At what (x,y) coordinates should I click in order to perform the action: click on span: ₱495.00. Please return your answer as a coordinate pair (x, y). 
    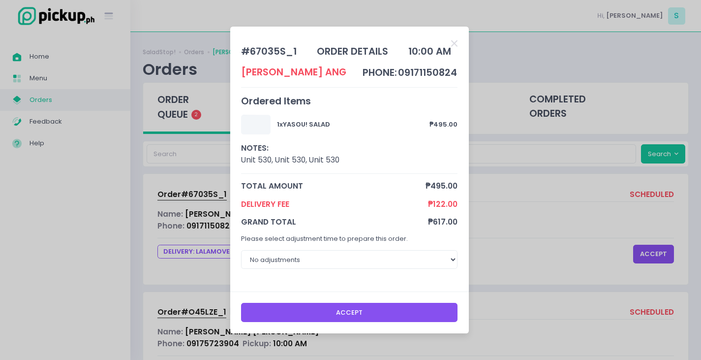
    Looking at the image, I should click on (441, 185).